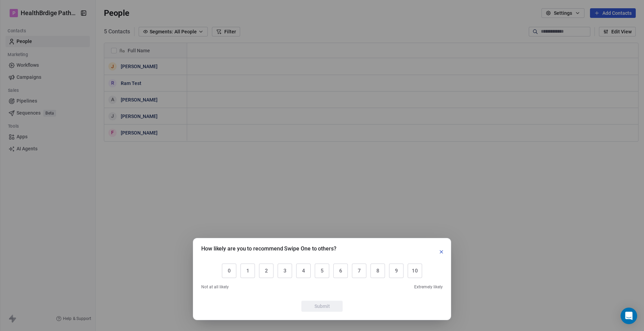 The width and height of the screenshot is (644, 331). I want to click on button: 5, so click(322, 271).